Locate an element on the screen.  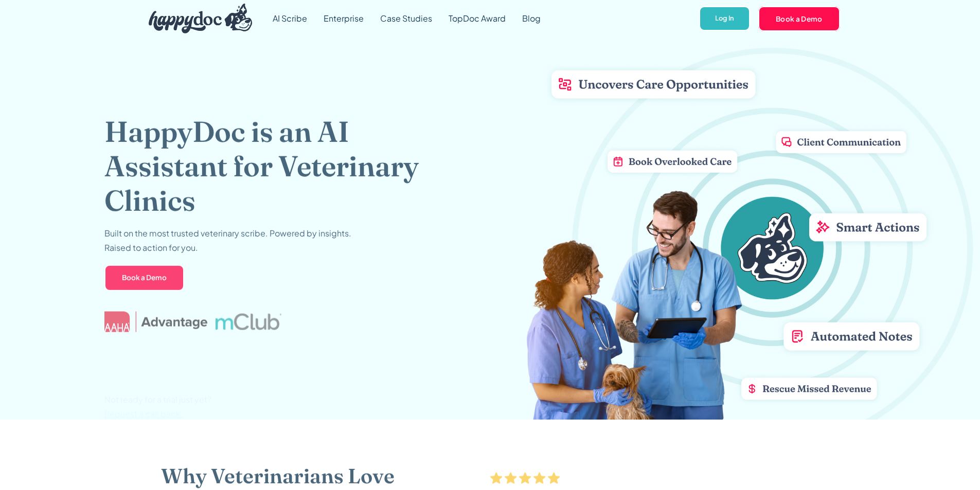
p: Built on the most trusted veterinary scribe. Powered by insights. Raised to action for you. is located at coordinates (228, 240).